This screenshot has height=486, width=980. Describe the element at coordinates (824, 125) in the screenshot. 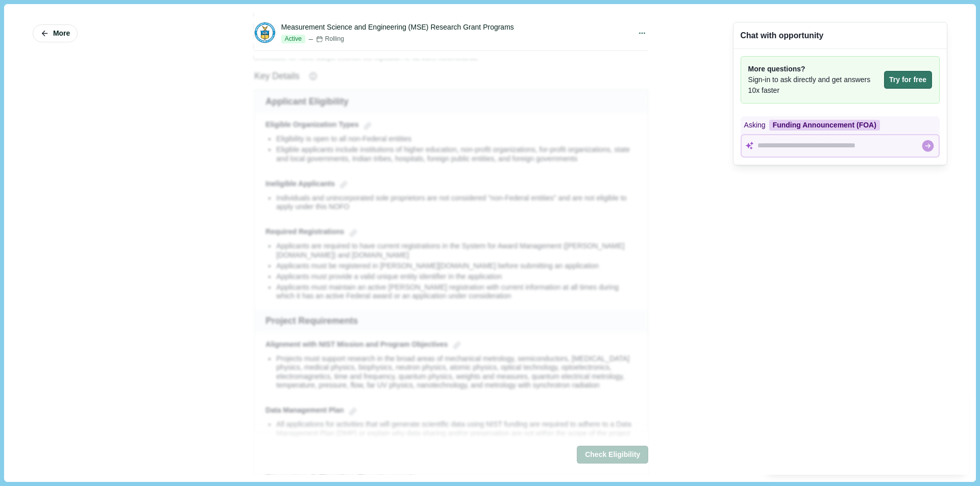

I see `div: Funding Announcement (FOA)` at that location.